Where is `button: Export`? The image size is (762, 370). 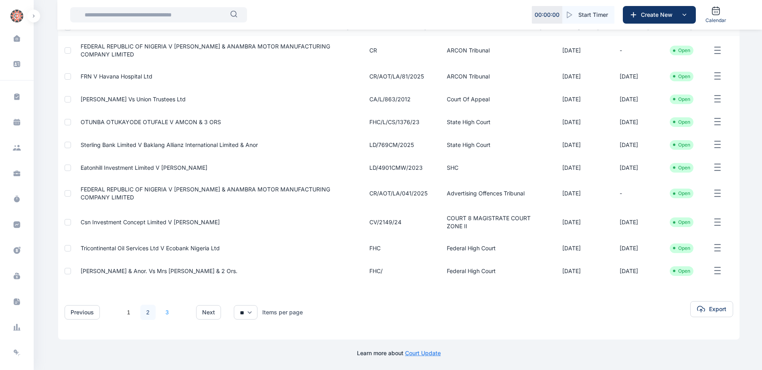
button: Export is located at coordinates (711, 309).